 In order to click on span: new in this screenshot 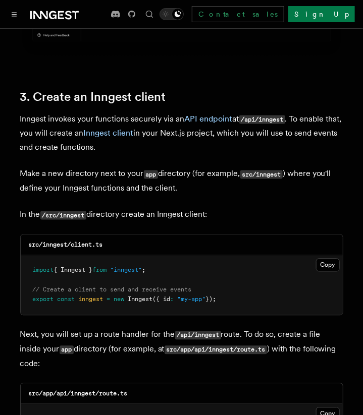, I will do `click(119, 300)`.